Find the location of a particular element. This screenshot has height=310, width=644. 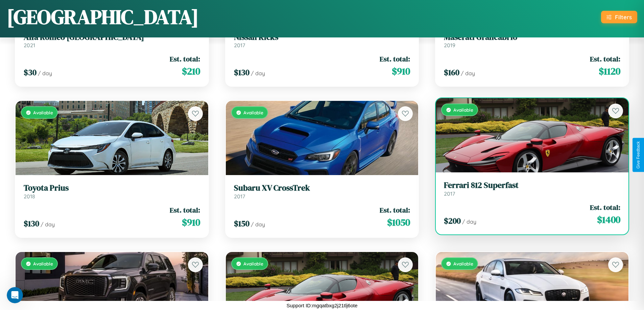

a: Maserati Grancabrio2019 is located at coordinates (531, 41).